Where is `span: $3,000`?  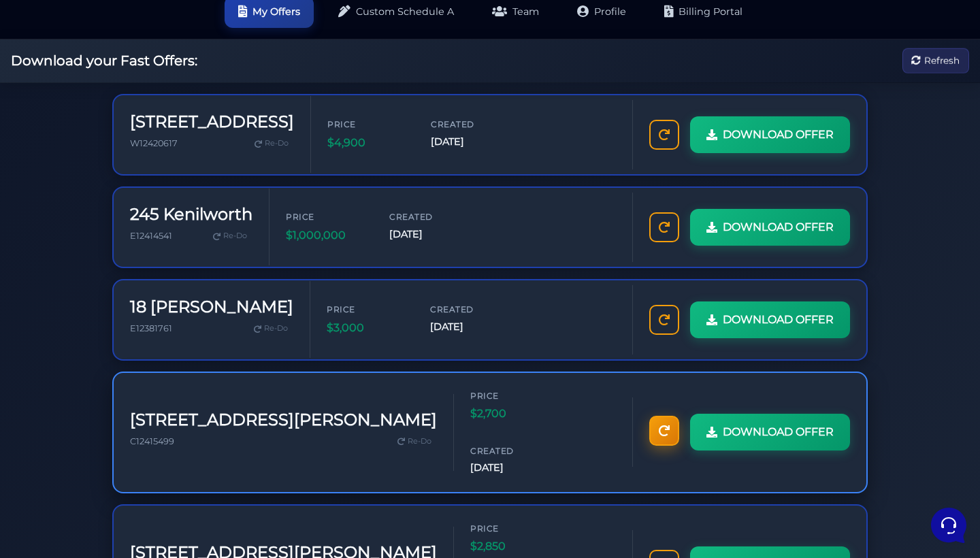 span: $3,000 is located at coordinates (368, 328).